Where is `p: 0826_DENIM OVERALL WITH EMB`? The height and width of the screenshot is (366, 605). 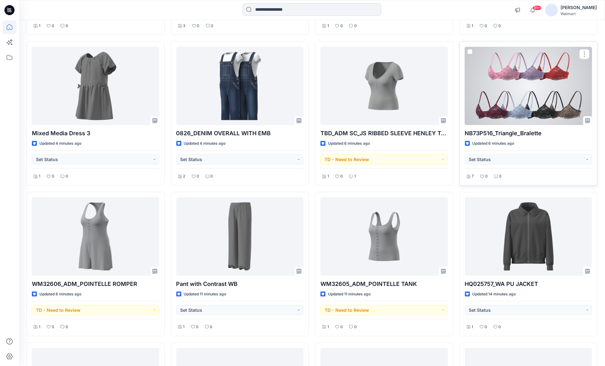
p: 0826_DENIM OVERALL WITH EMB is located at coordinates (240, 133).